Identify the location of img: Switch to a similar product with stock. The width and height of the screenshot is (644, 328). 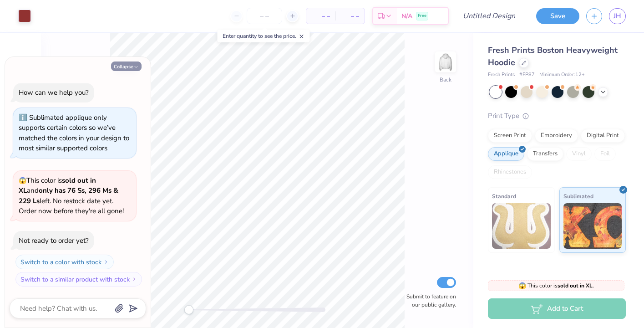
(134, 279).